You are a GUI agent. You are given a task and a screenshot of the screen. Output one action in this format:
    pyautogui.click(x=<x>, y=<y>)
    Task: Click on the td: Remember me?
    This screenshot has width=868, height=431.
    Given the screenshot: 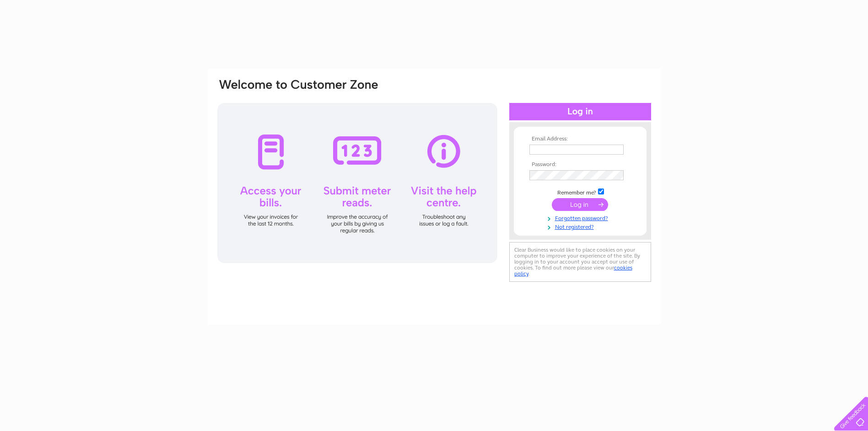 What is the action you would take?
    pyautogui.click(x=581, y=192)
    